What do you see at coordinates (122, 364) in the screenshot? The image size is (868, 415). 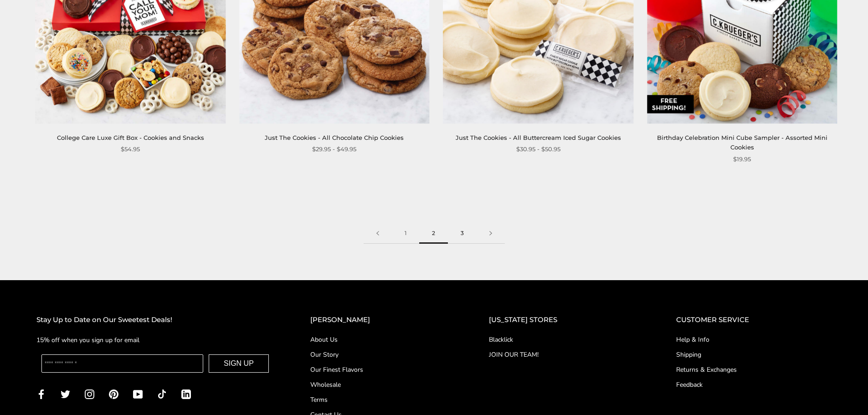 I see `input: Enter your email` at bounding box center [122, 364].